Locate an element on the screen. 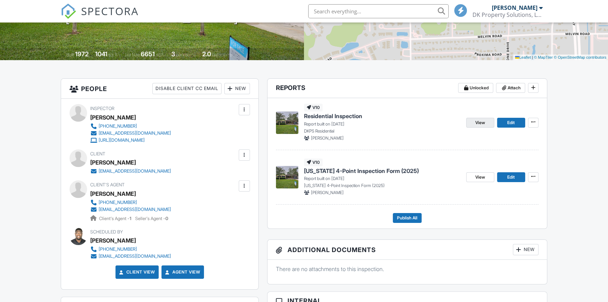 This screenshot has width=608, height=302. span: sq. ft. is located at coordinates (113, 54).